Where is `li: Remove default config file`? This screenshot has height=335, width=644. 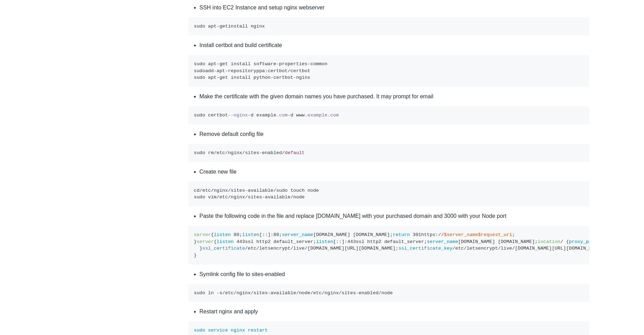 li: Remove default config file is located at coordinates (395, 134).